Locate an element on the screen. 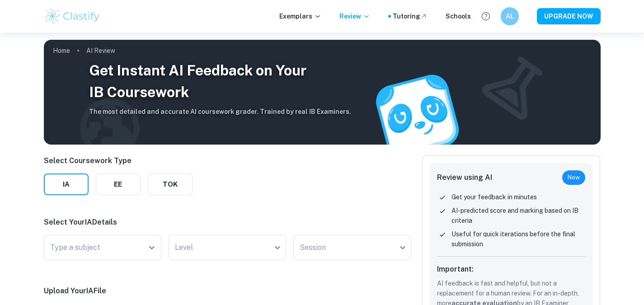  p: AI-predicted score and marking based on IB criteria is located at coordinates (519, 216).